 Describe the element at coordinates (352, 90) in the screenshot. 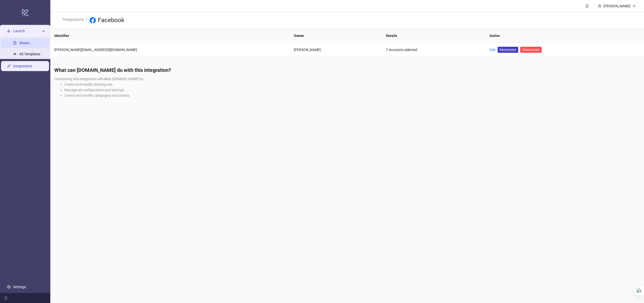

I see `li: Manage ad configuration and settings` at that location.